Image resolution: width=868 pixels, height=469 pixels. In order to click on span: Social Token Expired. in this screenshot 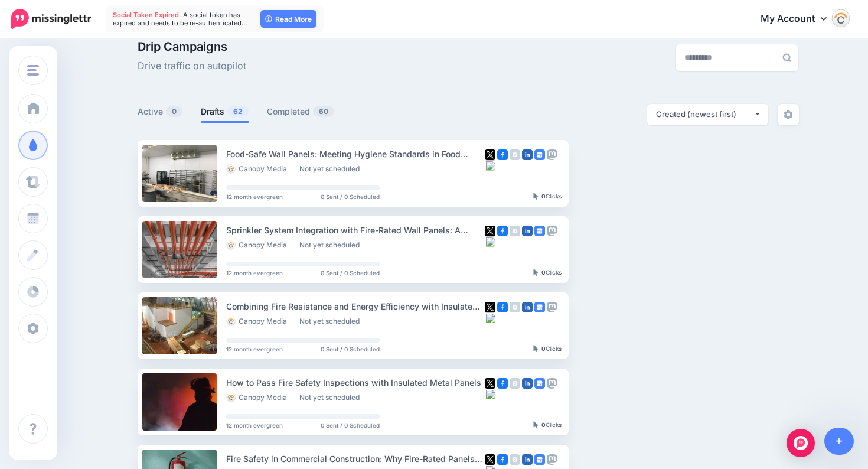, I will do `click(147, 15)`.